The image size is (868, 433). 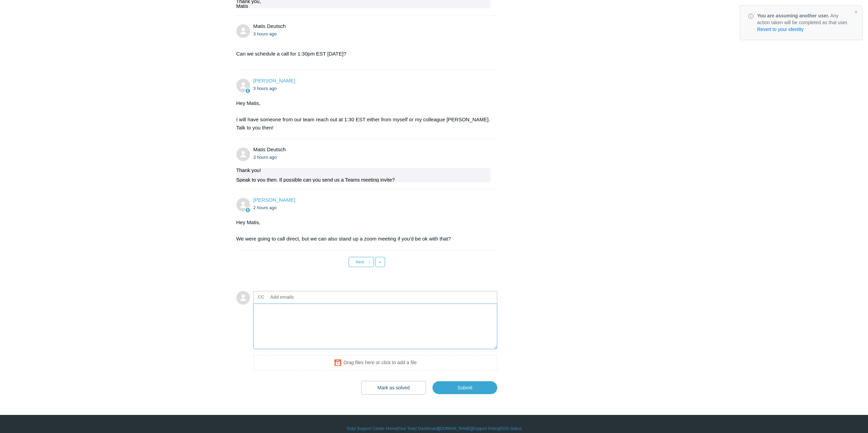 I want to click on div: Speak to you then. If possible can you send us a Teams meeting invite?, so click(x=363, y=180).